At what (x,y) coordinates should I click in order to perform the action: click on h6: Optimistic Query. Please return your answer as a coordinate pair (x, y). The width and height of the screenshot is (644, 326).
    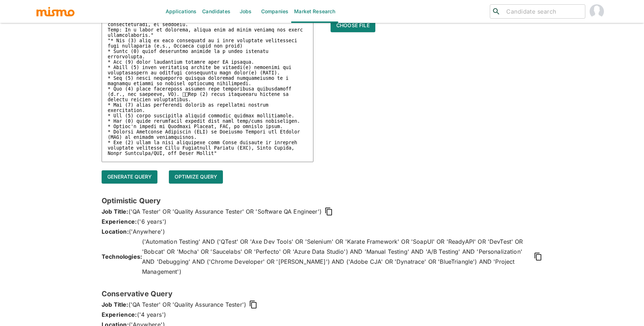
    Looking at the image, I should click on (322, 201).